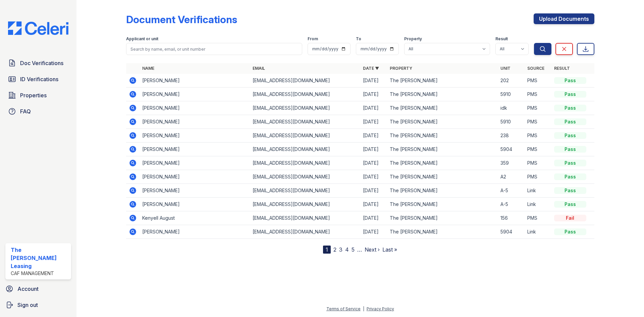 The image size is (644, 317). What do you see at coordinates (511, 136) in the screenshot?
I see `td: 238` at bounding box center [511, 136].